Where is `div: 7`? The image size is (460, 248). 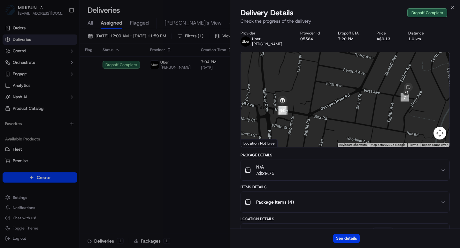 div: 7 is located at coordinates (405, 97).